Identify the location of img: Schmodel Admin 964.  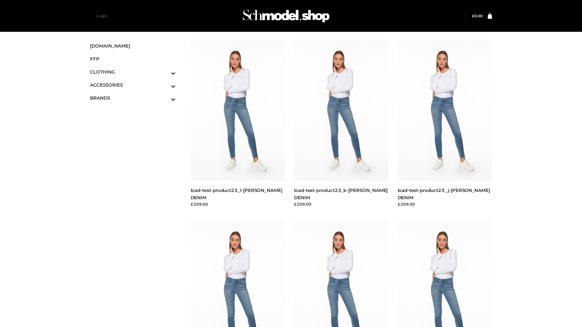
(286, 16).